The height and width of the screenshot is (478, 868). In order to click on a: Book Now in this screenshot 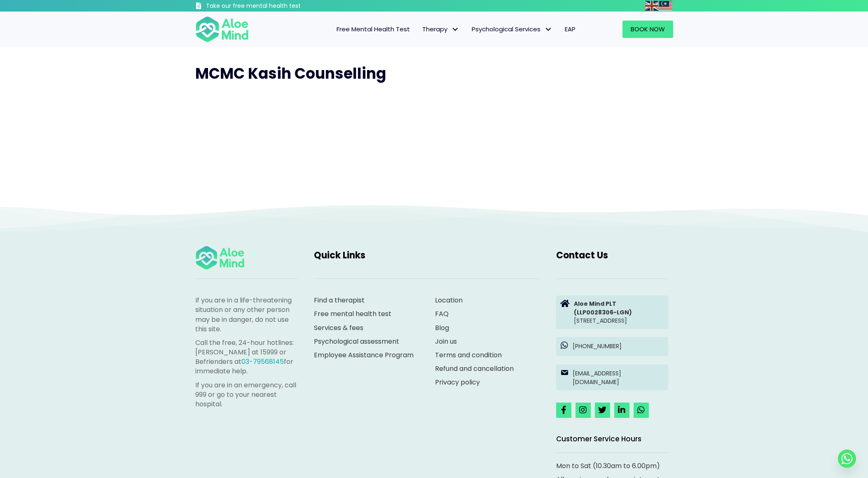, I will do `click(647, 29)`.